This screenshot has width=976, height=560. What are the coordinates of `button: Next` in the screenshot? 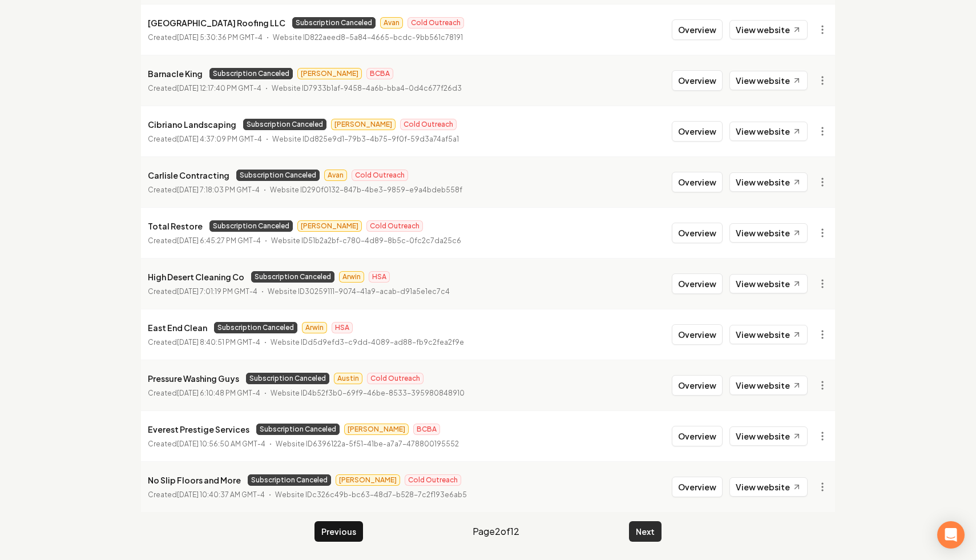 It's located at (644, 531).